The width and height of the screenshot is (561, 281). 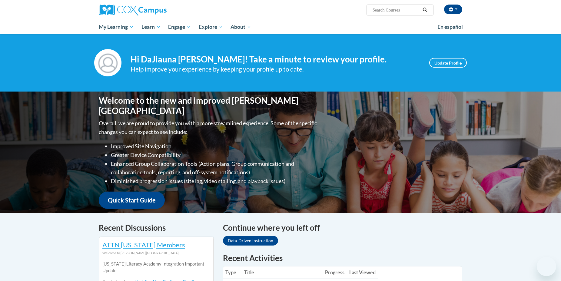 What do you see at coordinates (450, 27) in the screenshot?
I see `span: En español` at bounding box center [450, 27].